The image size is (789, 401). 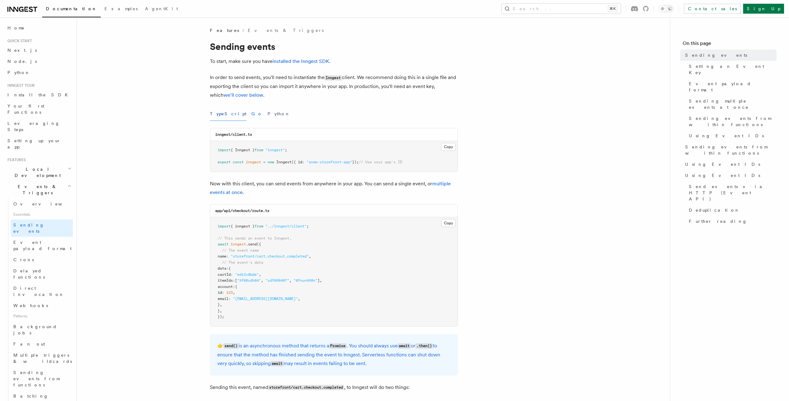 I want to click on button: Search...⌘K, so click(x=561, y=9).